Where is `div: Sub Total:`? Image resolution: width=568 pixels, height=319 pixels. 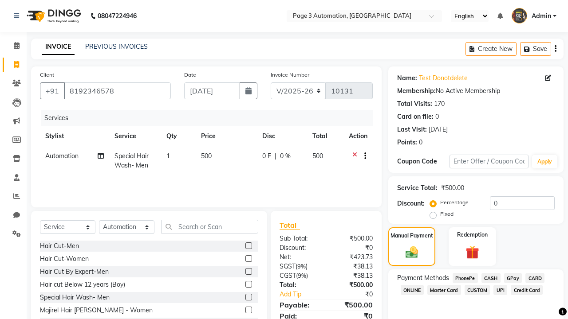
div: Sub Total: is located at coordinates (299, 239).